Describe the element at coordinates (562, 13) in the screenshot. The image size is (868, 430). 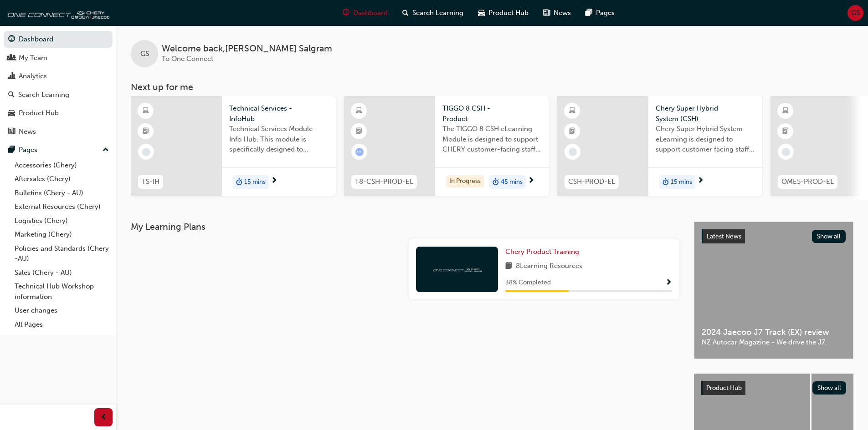
I see `span: News` at that location.